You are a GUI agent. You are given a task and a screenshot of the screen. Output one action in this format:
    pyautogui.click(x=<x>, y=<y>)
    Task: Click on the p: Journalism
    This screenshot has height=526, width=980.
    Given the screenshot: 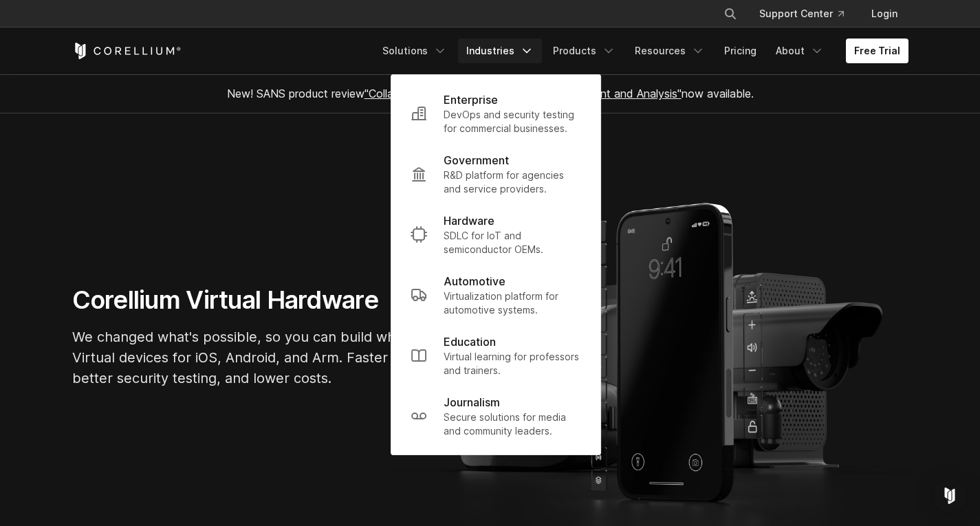 What is the action you would take?
    pyautogui.click(x=472, y=403)
    